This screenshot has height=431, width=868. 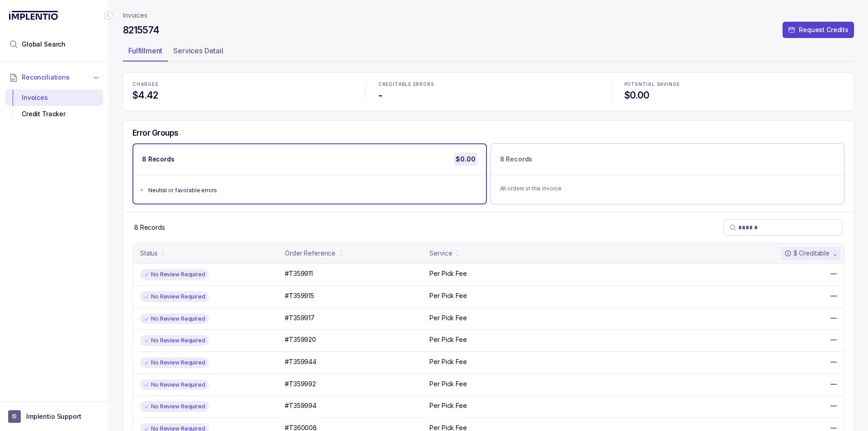 I want to click on li: Tab Fulfillment, so click(x=145, y=53).